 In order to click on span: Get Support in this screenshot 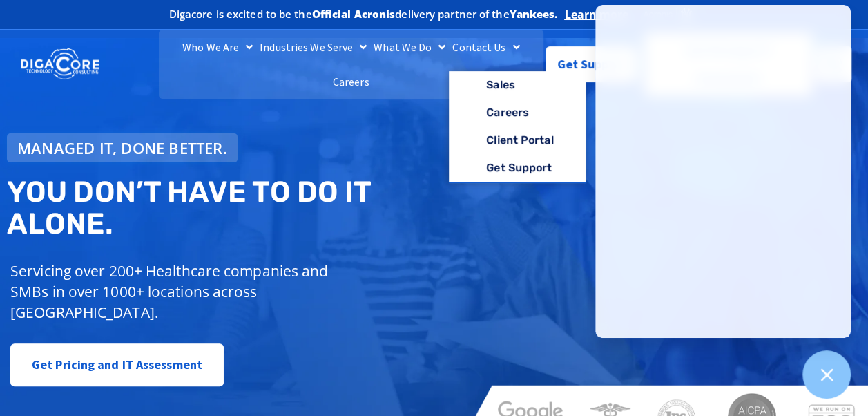, I will do `click(592, 64)`.